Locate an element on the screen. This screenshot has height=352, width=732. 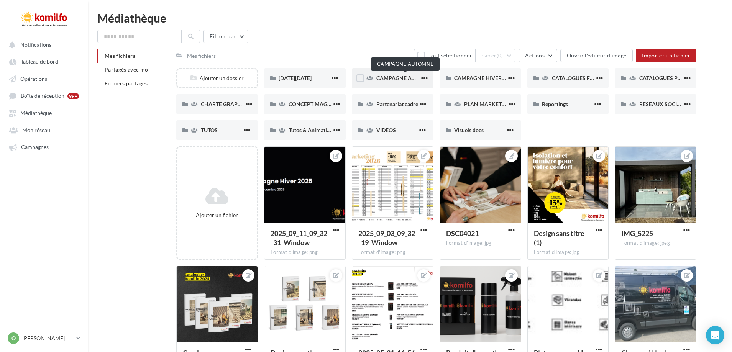
a: Opérations is located at coordinates (44, 79).